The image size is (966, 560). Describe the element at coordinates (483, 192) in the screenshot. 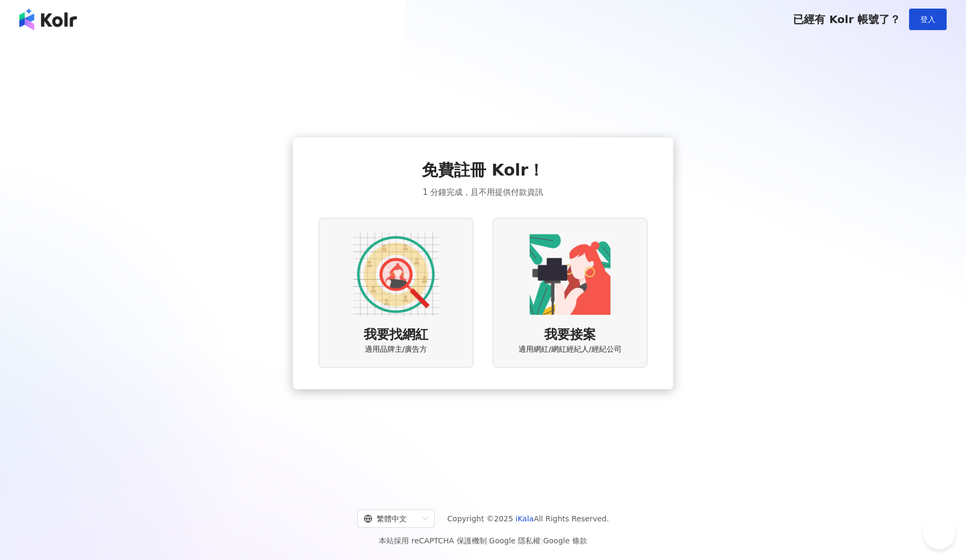

I see `span: 1 分鐘完成，且不用提供付款資訊` at that location.